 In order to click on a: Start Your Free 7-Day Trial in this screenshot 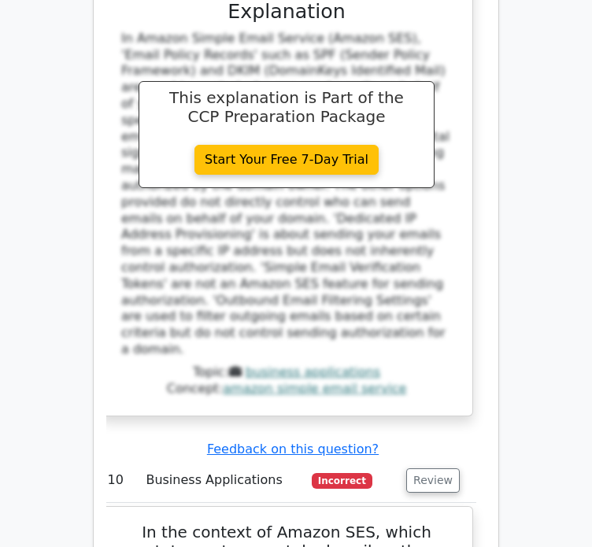, I will do `click(287, 160)`.